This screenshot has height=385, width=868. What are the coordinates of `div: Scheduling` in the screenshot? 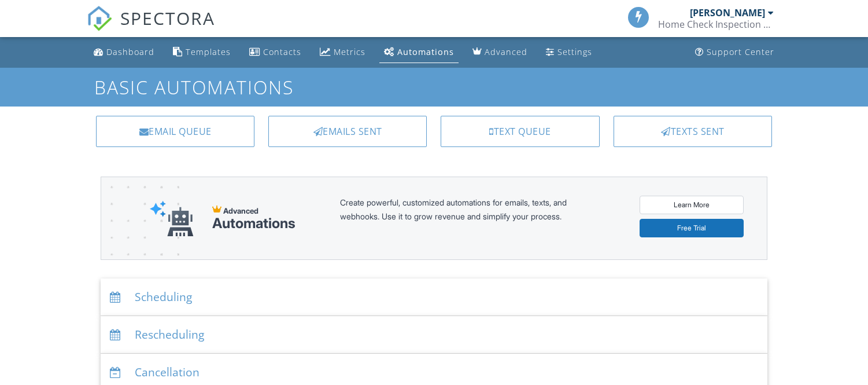 It's located at (434, 297).